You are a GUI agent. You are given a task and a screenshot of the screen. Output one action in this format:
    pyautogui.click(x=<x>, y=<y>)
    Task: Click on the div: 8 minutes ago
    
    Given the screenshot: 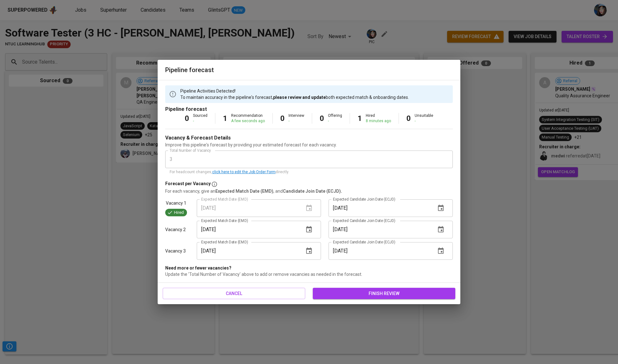 What is the action you would take?
    pyautogui.click(x=379, y=121)
    